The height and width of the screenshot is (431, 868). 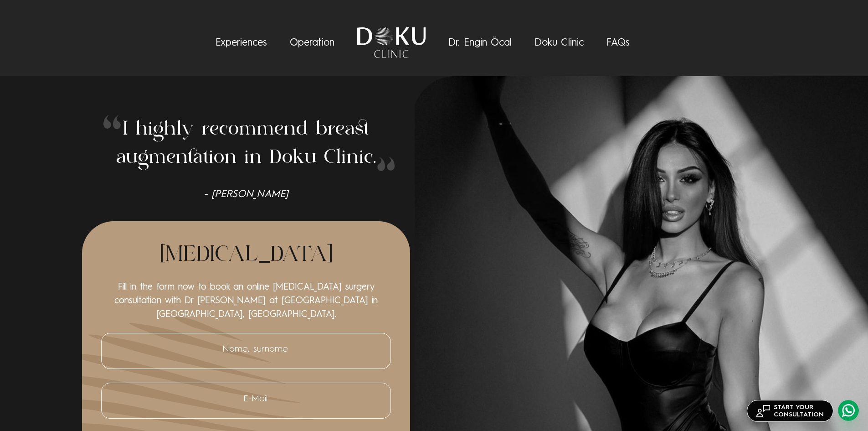 I want to click on h1: I highly recommend breast augmentation in Doku Clinic., so click(x=246, y=144).